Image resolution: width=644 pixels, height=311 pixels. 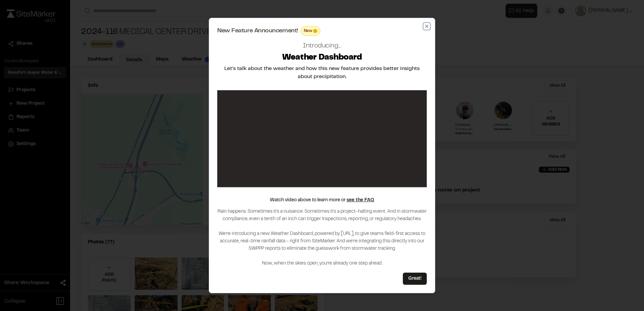 I want to click on p: Watch video above to learn more or, so click(x=322, y=200).